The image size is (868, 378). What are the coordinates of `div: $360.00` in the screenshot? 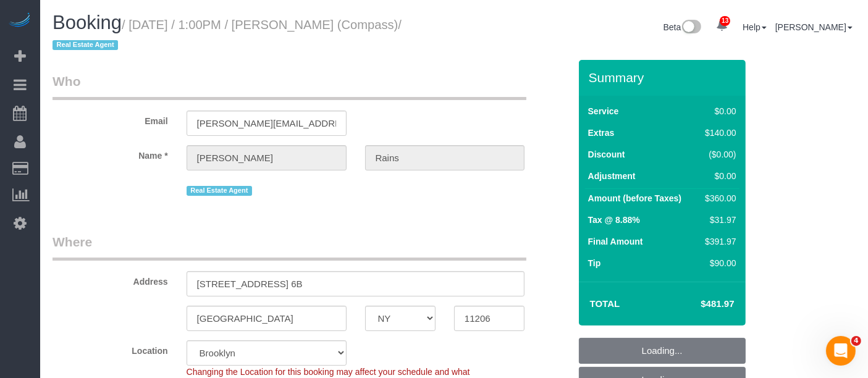 It's located at (718, 198).